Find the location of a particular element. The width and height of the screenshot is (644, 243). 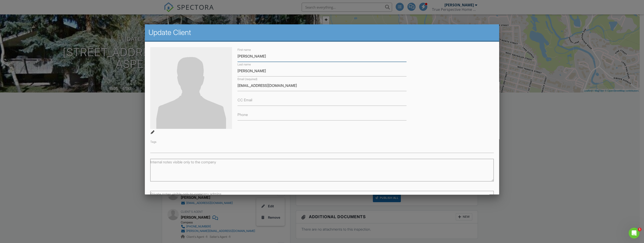

label: Phone is located at coordinates (243, 115).